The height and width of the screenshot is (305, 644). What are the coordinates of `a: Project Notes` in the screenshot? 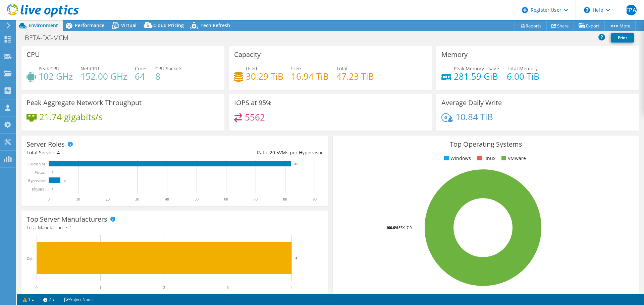 It's located at (79, 299).